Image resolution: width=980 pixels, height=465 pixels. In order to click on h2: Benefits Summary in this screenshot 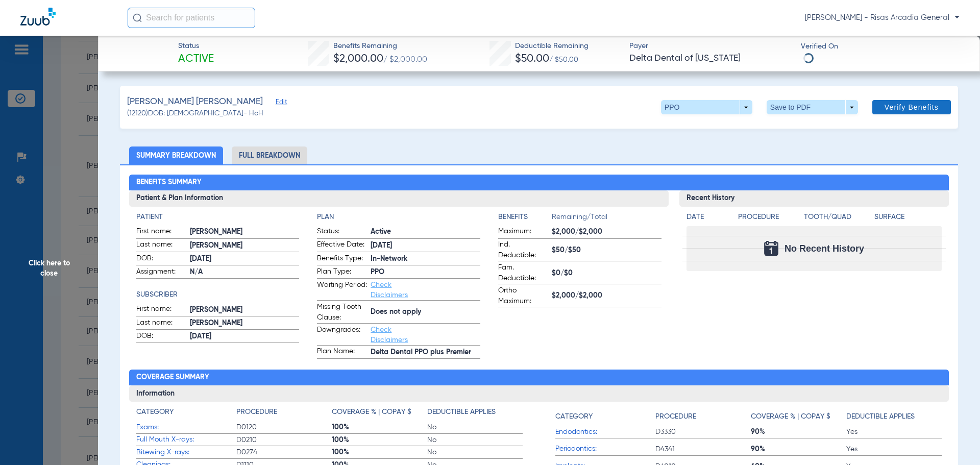, I will do `click(539, 183)`.